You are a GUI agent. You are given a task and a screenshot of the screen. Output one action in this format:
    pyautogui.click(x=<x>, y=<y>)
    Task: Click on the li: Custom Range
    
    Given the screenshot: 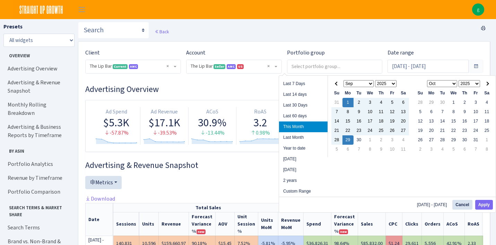 What is the action you would take?
    pyautogui.click(x=303, y=191)
    